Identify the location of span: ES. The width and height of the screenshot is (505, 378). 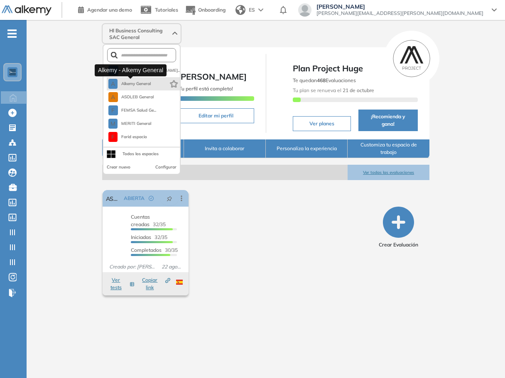
(251, 10).